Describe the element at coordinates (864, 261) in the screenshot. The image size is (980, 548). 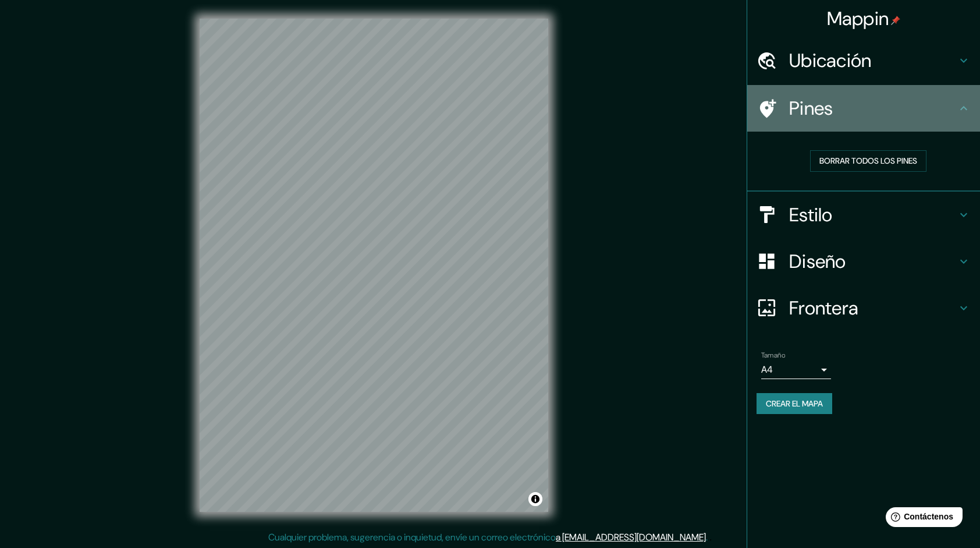
I see `div: Diseño` at that location.